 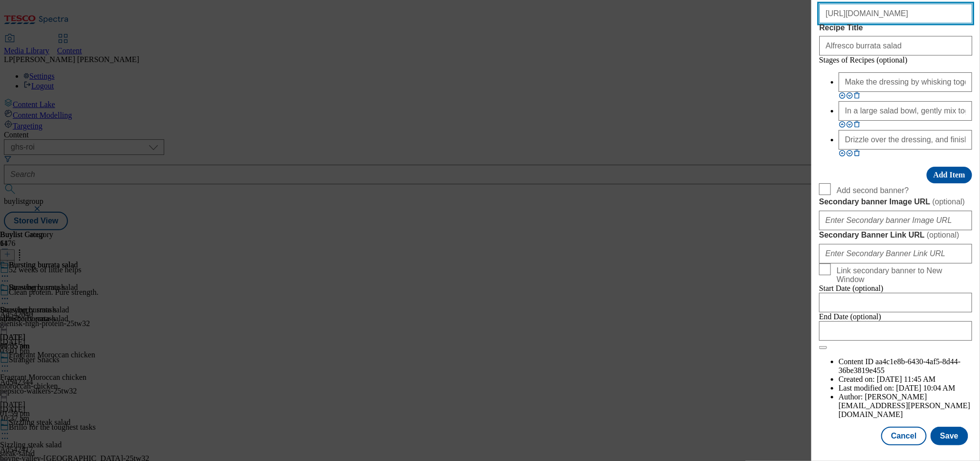 I want to click on span: Start Date (optional), so click(x=852, y=288).